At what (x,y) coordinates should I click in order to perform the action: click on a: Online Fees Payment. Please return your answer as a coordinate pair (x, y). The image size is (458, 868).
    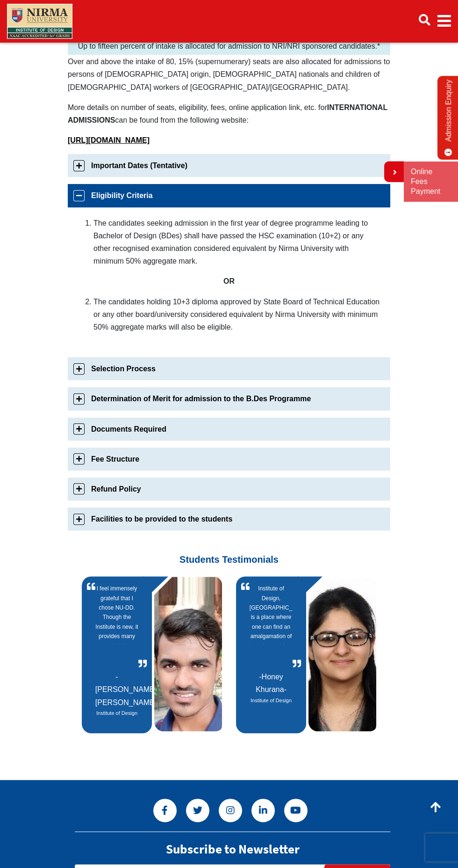
    Looking at the image, I should click on (431, 181).